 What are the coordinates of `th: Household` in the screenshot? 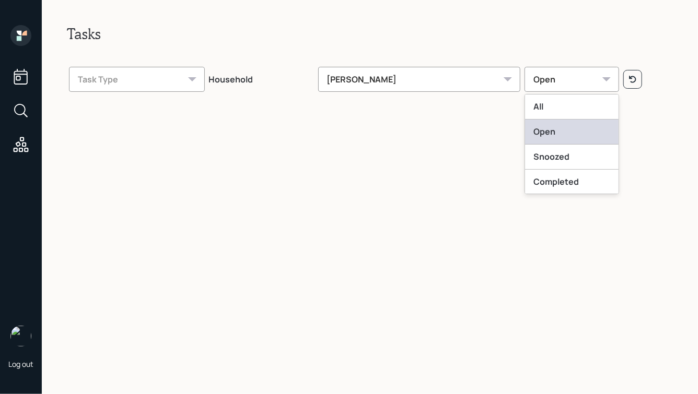 It's located at (261, 78).